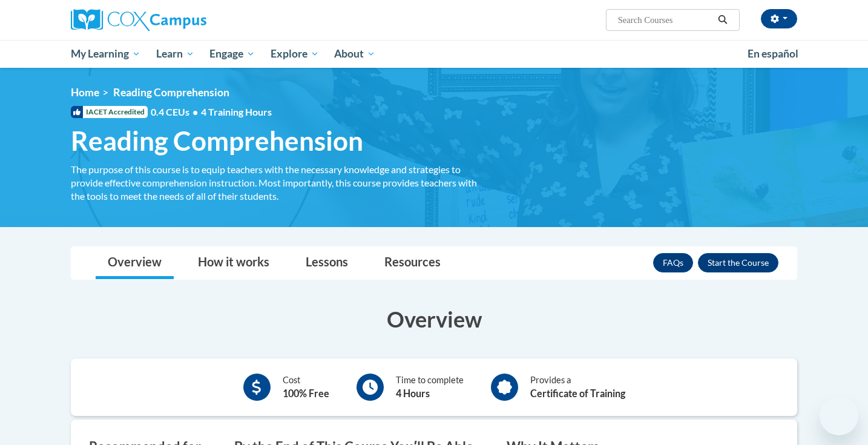  Describe the element at coordinates (234, 262) in the screenshot. I see `a: How it works` at that location.